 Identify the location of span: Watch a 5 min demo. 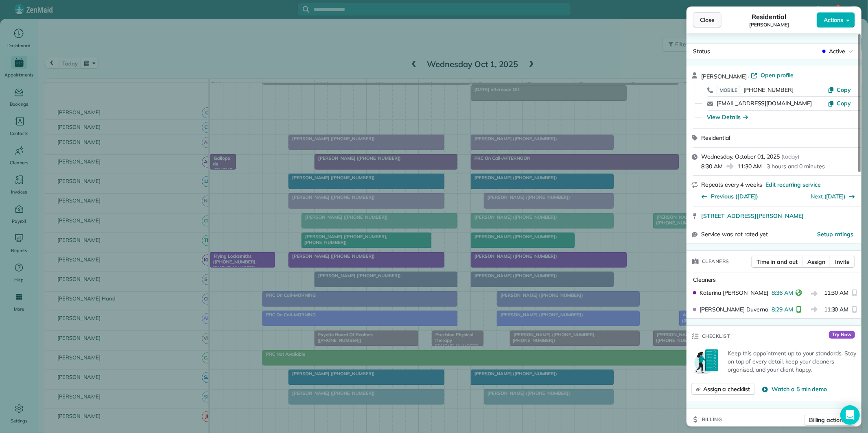
(799, 389).